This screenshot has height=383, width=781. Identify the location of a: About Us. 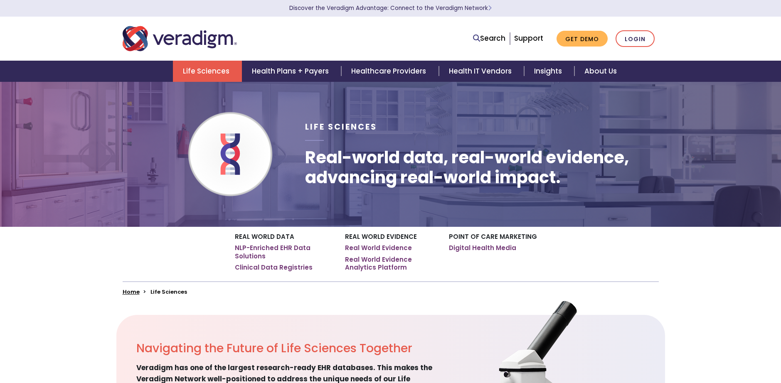
(601, 71).